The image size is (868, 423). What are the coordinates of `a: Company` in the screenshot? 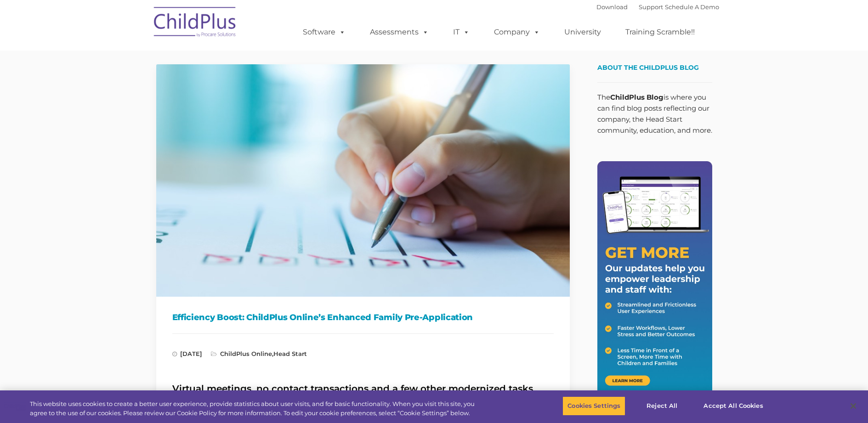 It's located at (517, 32).